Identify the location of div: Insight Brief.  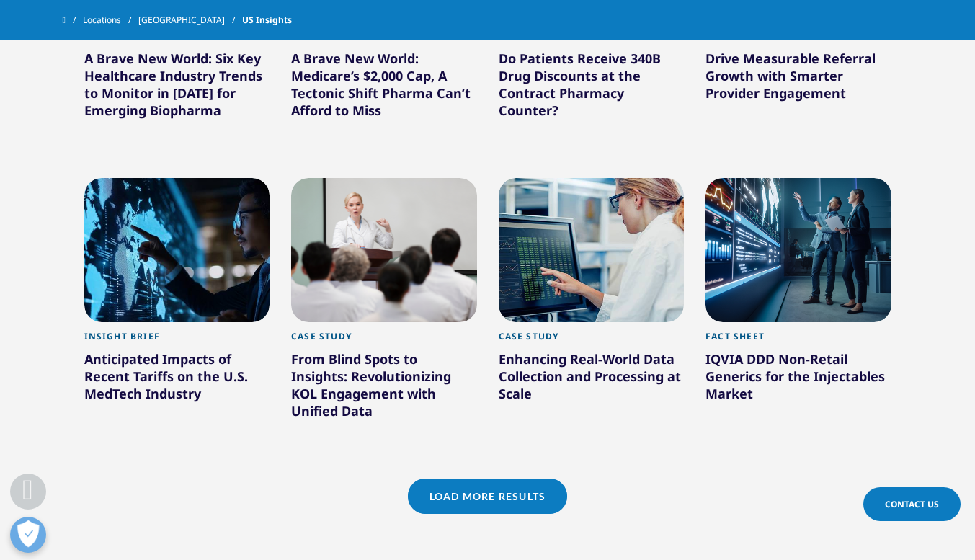
(178, 340).